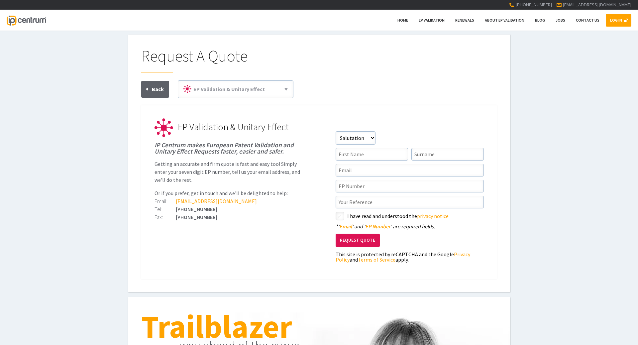 The image size is (638, 345). What do you see at coordinates (540, 20) in the screenshot?
I see `span: Blog` at bounding box center [540, 20].